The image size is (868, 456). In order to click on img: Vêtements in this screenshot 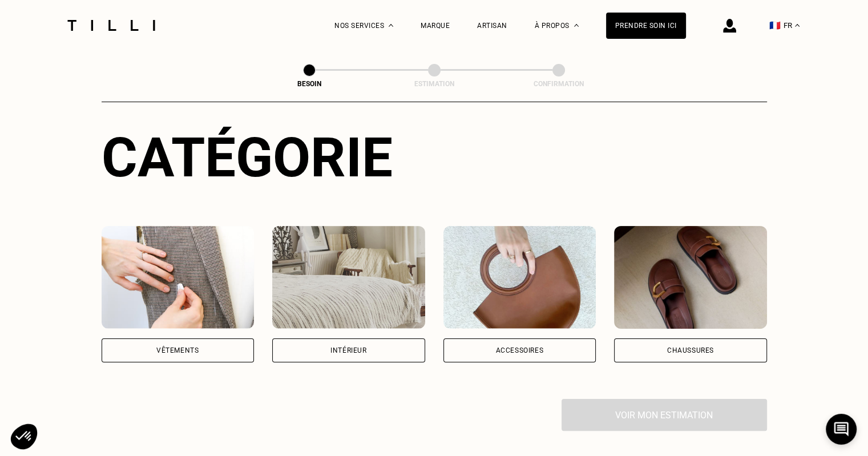, I will do `click(178, 277)`.